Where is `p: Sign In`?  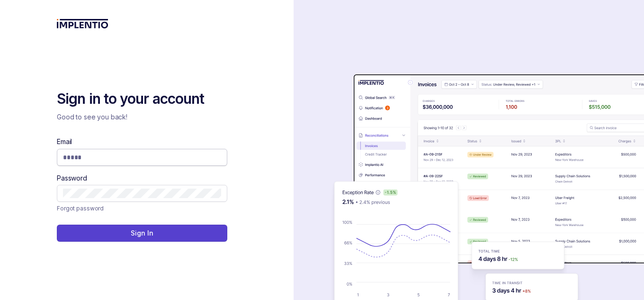
p: Sign In is located at coordinates (141, 233).